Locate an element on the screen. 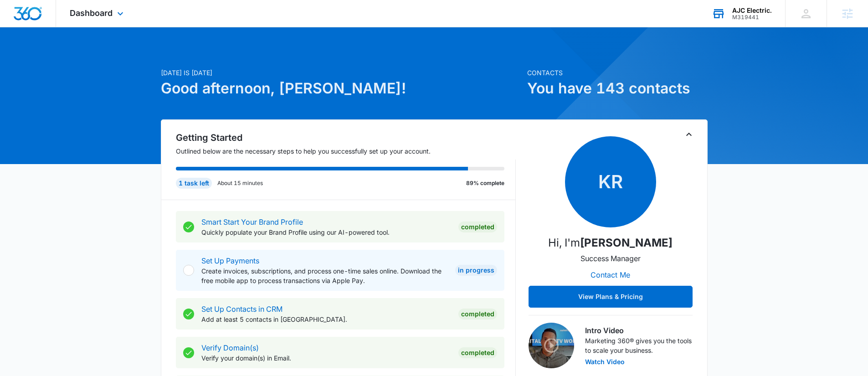 The height and width of the screenshot is (376, 868). span: KR is located at coordinates (610, 182).